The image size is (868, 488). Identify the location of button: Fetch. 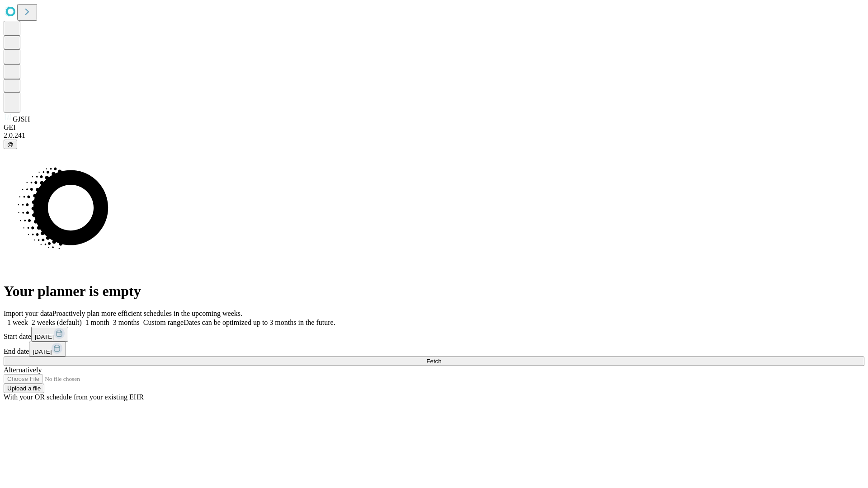
(434, 361).